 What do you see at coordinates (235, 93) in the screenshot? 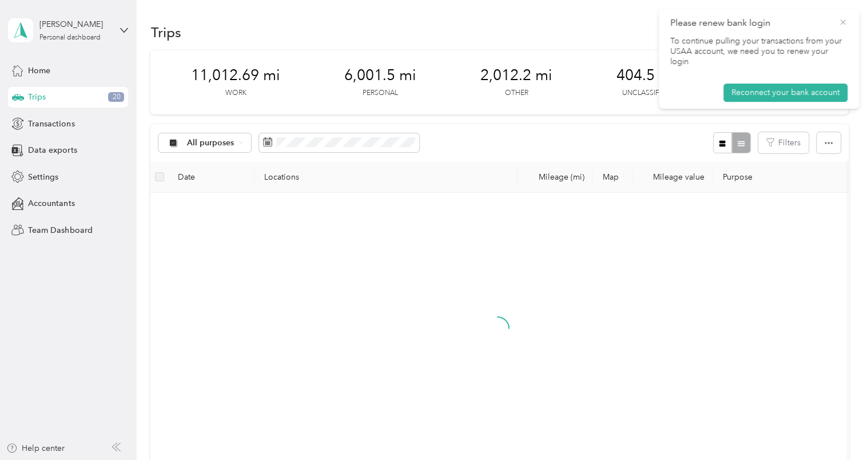
I see `p: Work` at bounding box center [235, 93].